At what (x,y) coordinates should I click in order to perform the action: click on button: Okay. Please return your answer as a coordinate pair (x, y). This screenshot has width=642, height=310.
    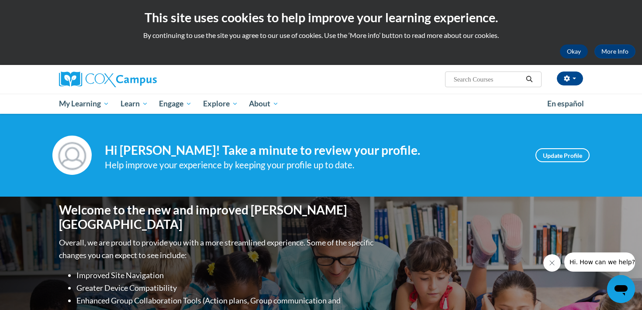
    Looking at the image, I should click on (573, 51).